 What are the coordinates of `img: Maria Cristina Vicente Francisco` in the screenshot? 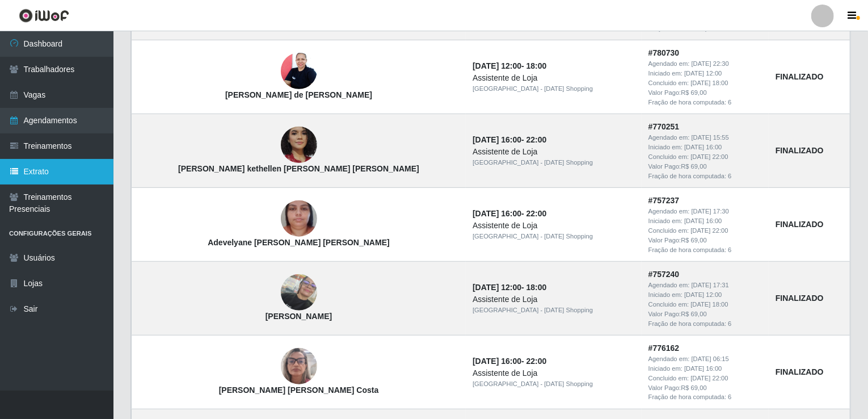 It's located at (299, 293).